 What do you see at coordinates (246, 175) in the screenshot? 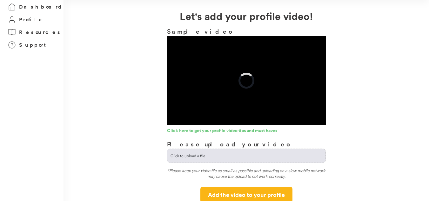
I see `div: *Please keep your video file as small as possible and uploading on a slow mobile network may caus...` at bounding box center [246, 175].